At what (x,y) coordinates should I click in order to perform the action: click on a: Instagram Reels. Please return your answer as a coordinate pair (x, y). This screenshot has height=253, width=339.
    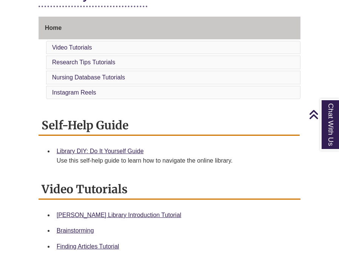
    Looking at the image, I should click on (74, 92).